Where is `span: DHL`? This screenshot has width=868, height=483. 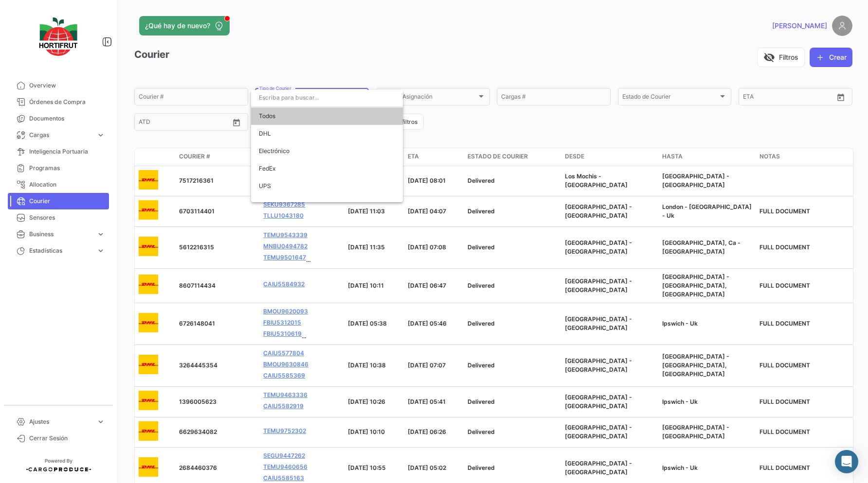 span: DHL is located at coordinates (265, 133).